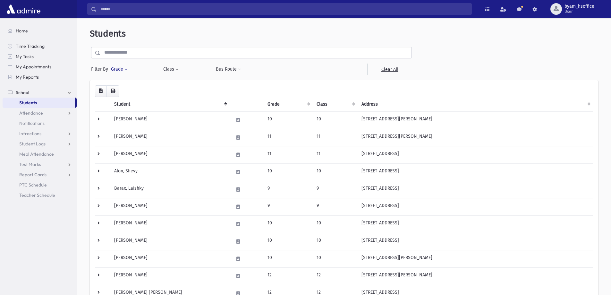 The image size is (611, 295). Describe the element at coordinates (39, 113) in the screenshot. I see `a: Attendance` at that location.